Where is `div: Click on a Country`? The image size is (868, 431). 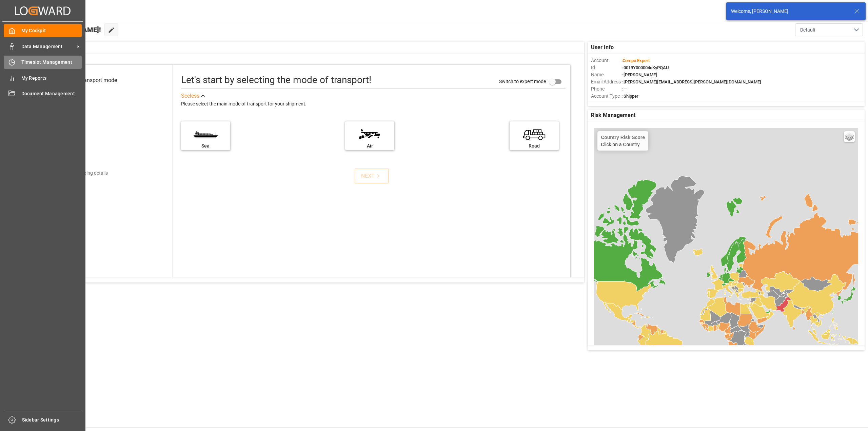
div: Click on a Country is located at coordinates (623, 141).